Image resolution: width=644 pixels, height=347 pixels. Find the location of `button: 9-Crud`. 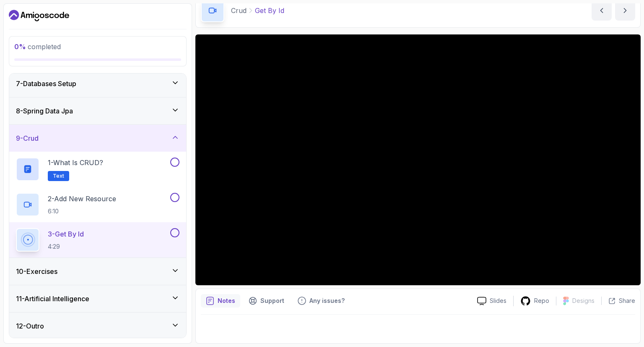

button: 9-Crud is located at coordinates (98, 138).